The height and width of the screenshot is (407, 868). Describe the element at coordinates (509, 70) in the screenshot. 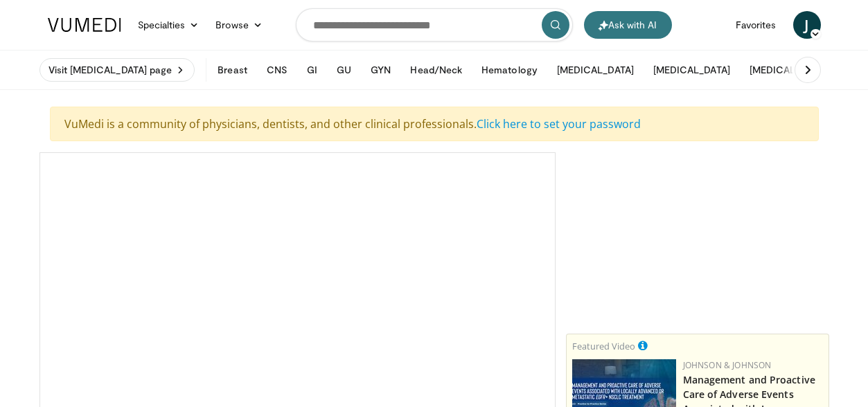

I see `button: Hematology` at that location.